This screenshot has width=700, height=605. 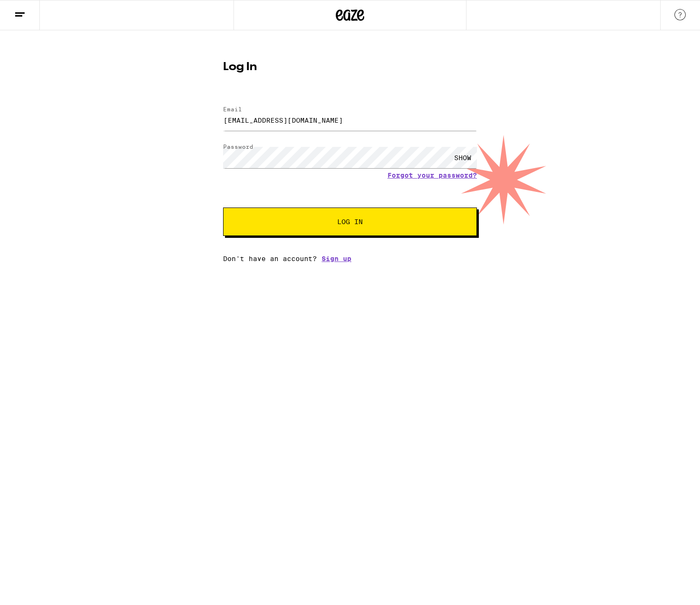 I want to click on span: Log In, so click(x=350, y=221).